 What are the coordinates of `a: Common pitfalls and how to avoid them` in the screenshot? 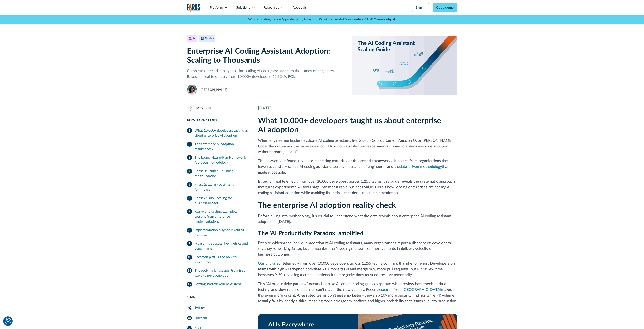 It's located at (217, 260).